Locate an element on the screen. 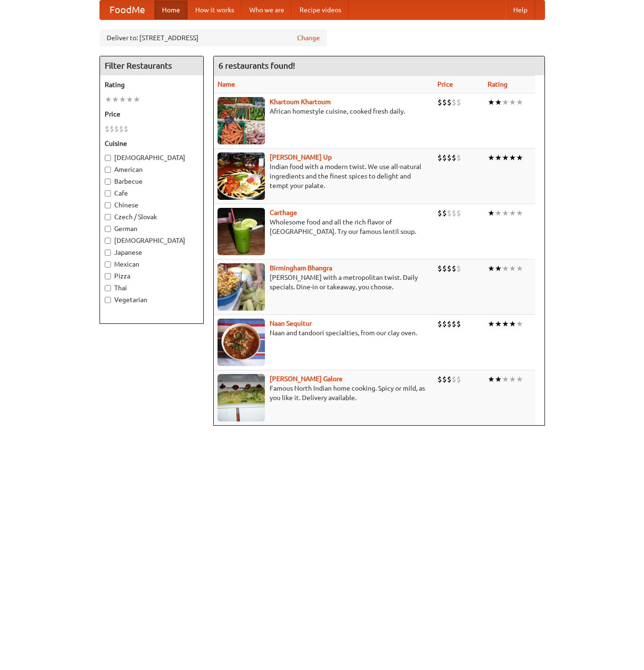  label: Czech / Slovak is located at coordinates (151, 217).